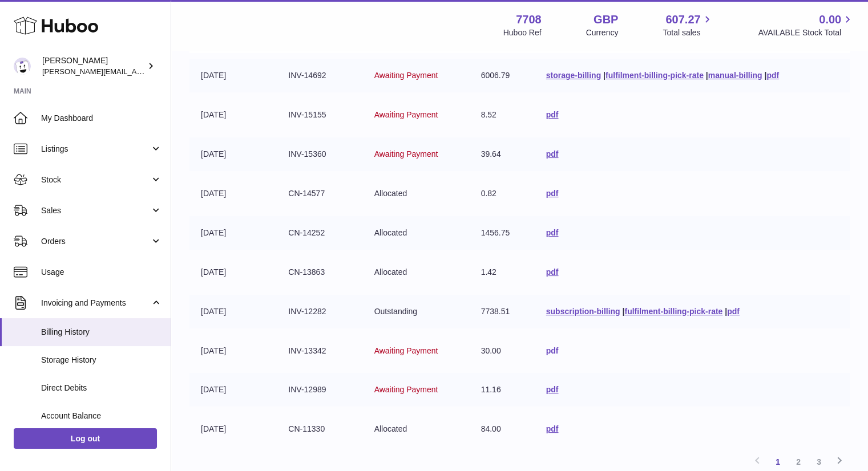  I want to click on a: Log out, so click(85, 439).